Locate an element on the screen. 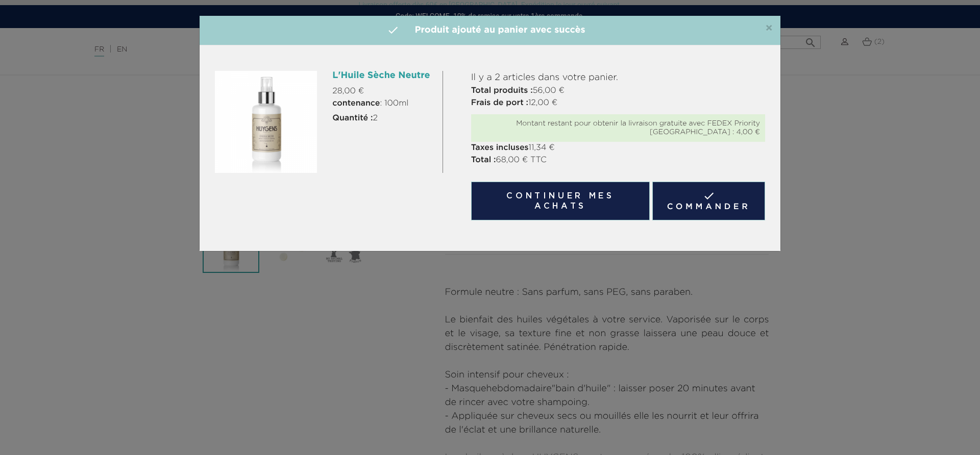 The height and width of the screenshot is (455, 980). p: 68,00 € TTC is located at coordinates (618, 160).